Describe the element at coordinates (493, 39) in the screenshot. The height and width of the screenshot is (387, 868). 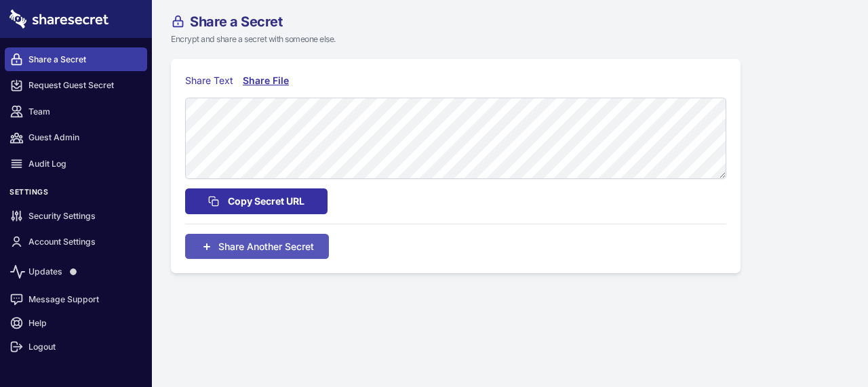
I see `p: Encrypt and share a secret with someone else.` at that location.